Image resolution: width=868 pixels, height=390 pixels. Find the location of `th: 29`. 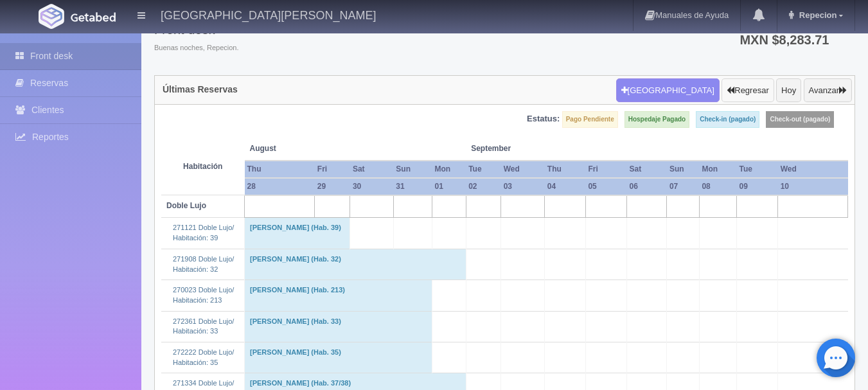

th: 29 is located at coordinates (332, 187).